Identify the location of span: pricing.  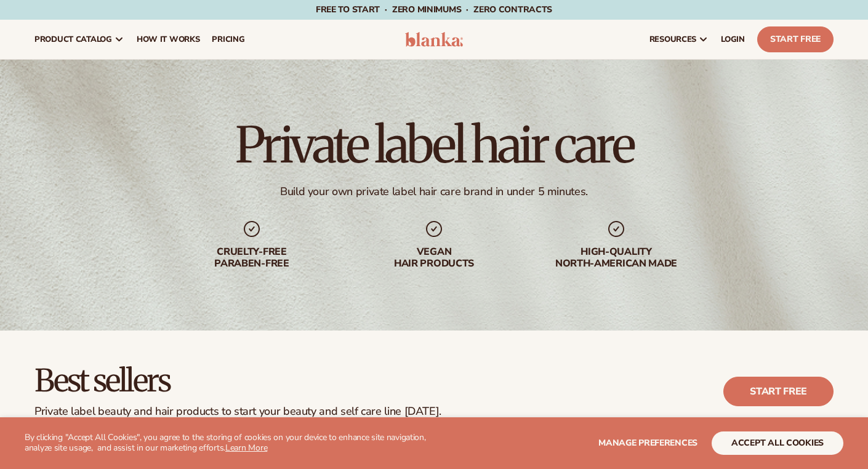
(228, 39).